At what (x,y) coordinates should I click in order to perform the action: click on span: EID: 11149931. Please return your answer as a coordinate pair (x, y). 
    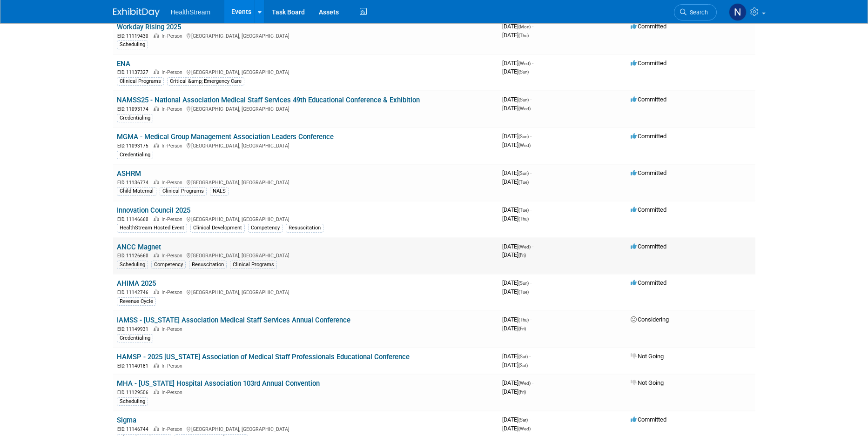
    Looking at the image, I should click on (134, 328).